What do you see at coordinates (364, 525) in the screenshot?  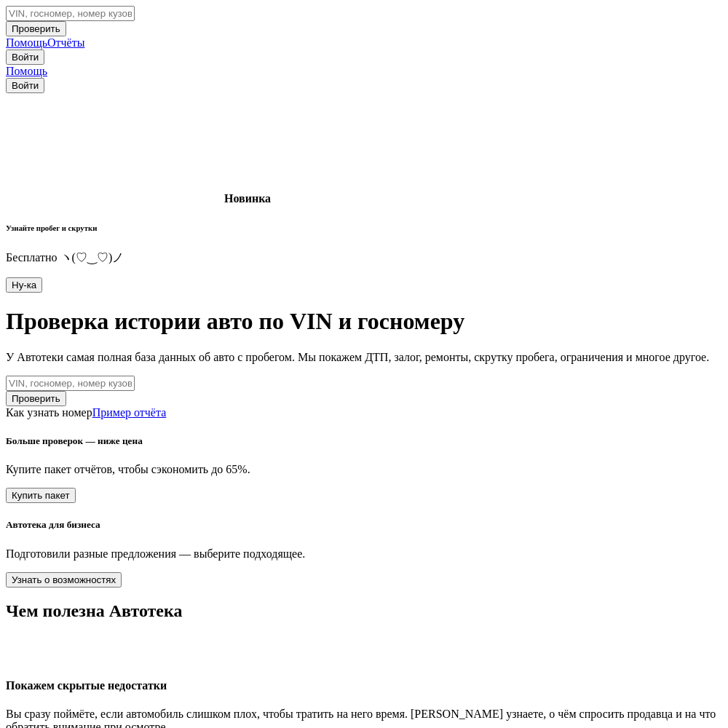 I see `h5: Автотека для бизнеса` at bounding box center [364, 525].